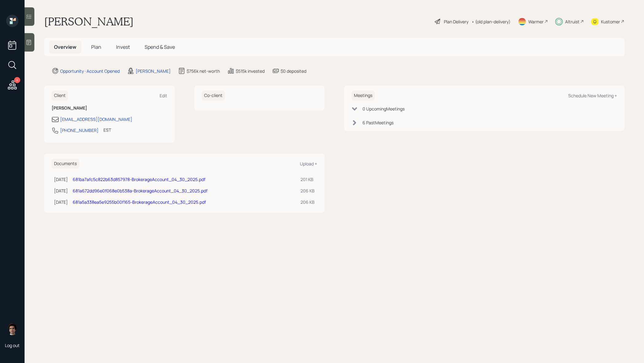  What do you see at coordinates (203, 71) in the screenshot?
I see `div: $756k net-worth` at bounding box center [203, 71].